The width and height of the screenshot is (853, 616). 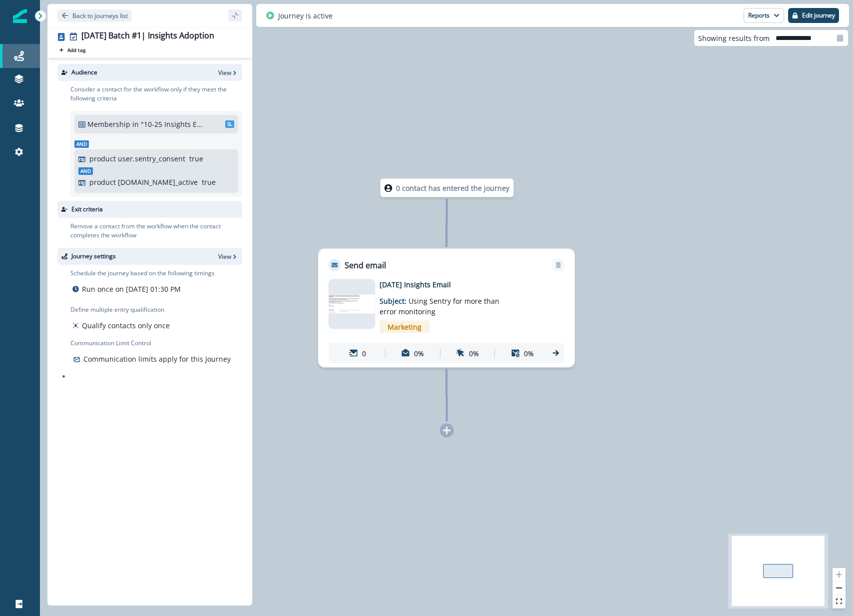 What do you see at coordinates (764, 16) in the screenshot?
I see `button: Reports` at bounding box center [764, 16].